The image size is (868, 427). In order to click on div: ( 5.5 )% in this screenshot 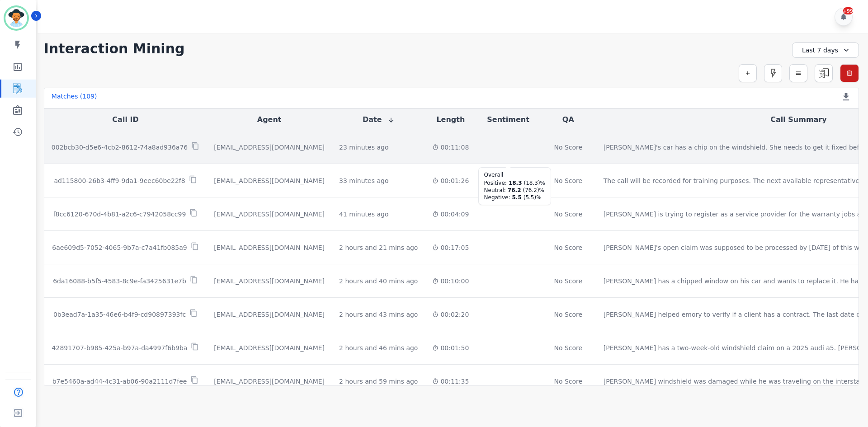, I will do `click(532, 197)`.